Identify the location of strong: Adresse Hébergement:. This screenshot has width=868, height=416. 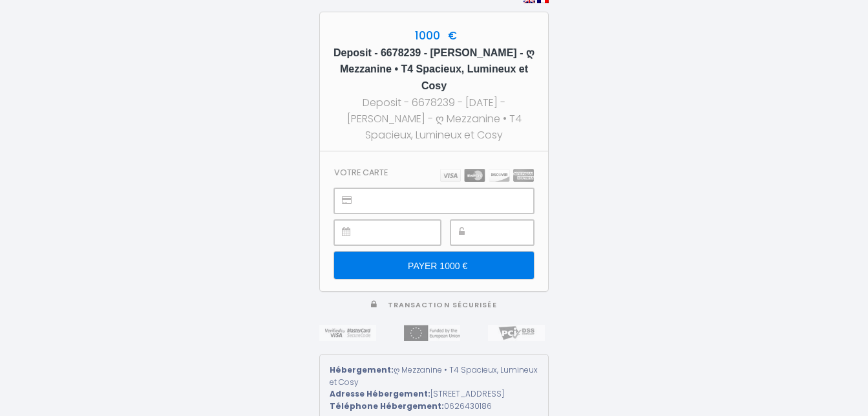
(380, 393).